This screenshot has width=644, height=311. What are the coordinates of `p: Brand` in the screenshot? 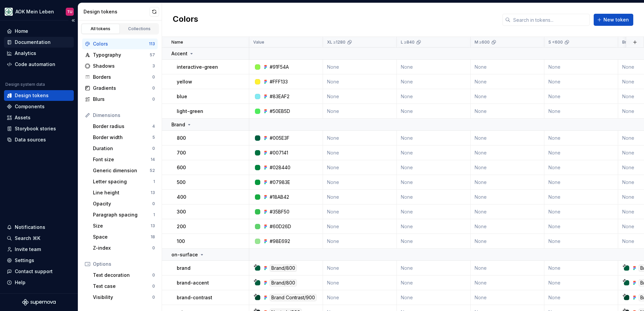 It's located at (178, 125).